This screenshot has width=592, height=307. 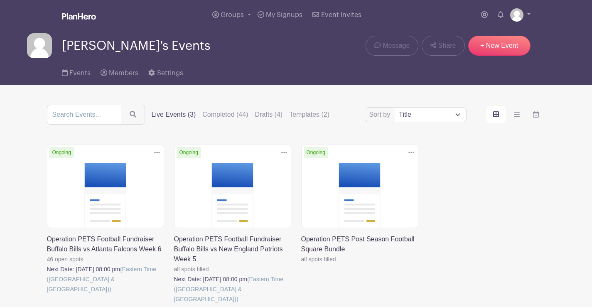 I want to click on label: Templates (2), so click(x=309, y=115).